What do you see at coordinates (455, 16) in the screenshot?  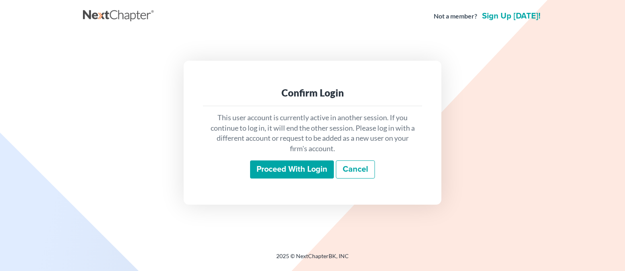 I see `strong: Not a member?` at bounding box center [455, 16].